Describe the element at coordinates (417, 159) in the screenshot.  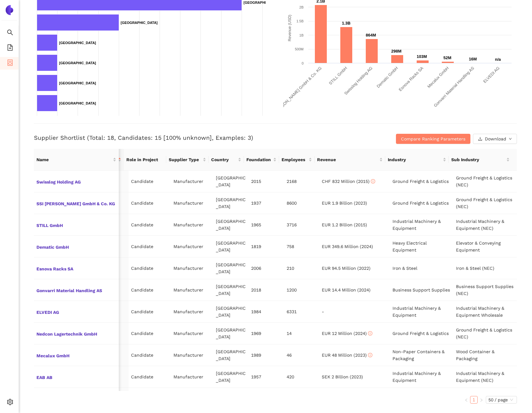
I see `th: this column's title is Industry,this column is sortable` at that location.